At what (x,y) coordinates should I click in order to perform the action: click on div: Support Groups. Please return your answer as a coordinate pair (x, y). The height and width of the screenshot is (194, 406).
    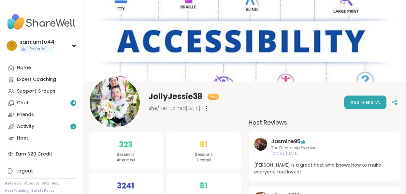
    Looking at the image, I should click on (36, 91).